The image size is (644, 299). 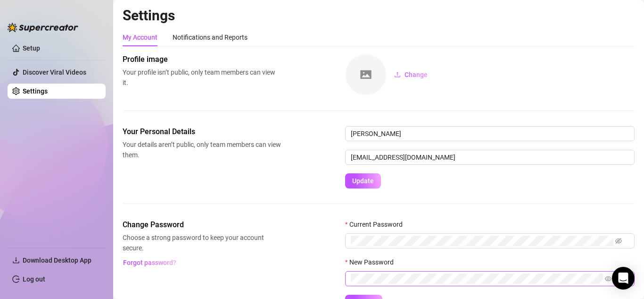 I want to click on input: Enter new email, so click(x=490, y=157).